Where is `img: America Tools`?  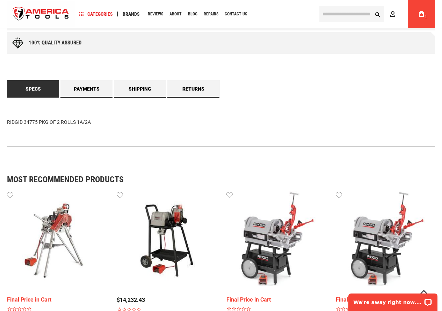
img: America Tools is located at coordinates (41, 14).